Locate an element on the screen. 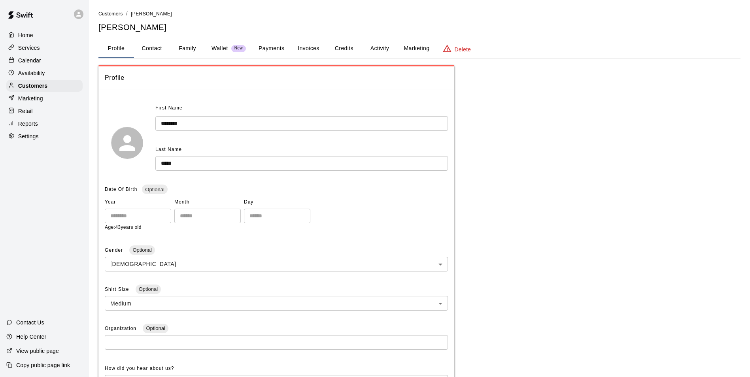 The height and width of the screenshot is (377, 750). p: Help Center is located at coordinates (31, 337).